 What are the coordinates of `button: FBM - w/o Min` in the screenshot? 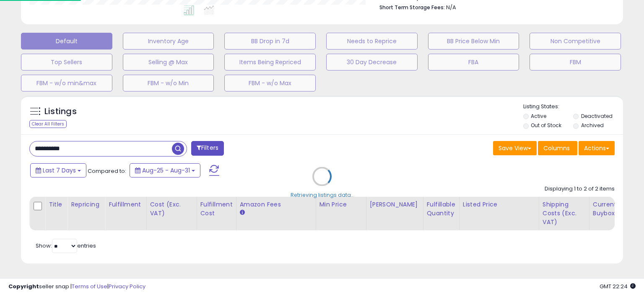 It's located at (168, 83).